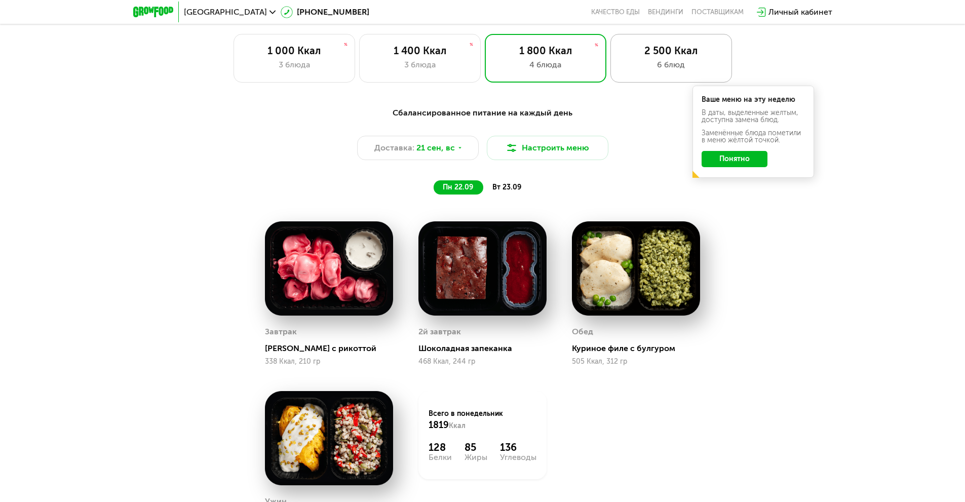  Describe the element at coordinates (753, 116) in the screenshot. I see `div: В даты, выделенные желтым, доступна замена блюд.` at that location.